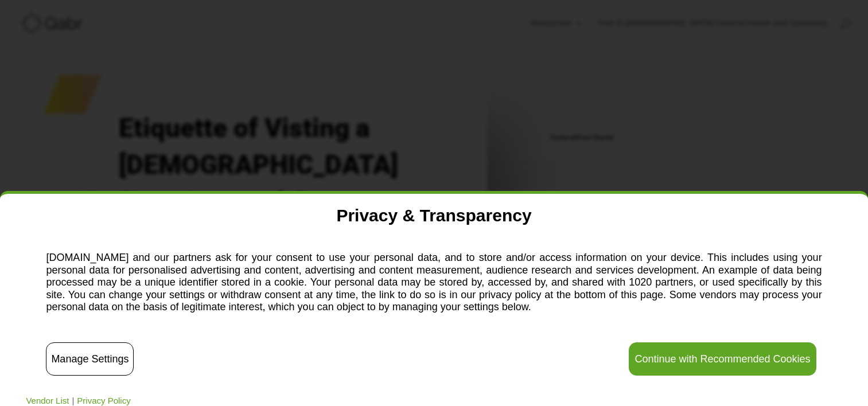 This screenshot has height=406, width=868. I want to click on button: Manage Settings, so click(90, 360).